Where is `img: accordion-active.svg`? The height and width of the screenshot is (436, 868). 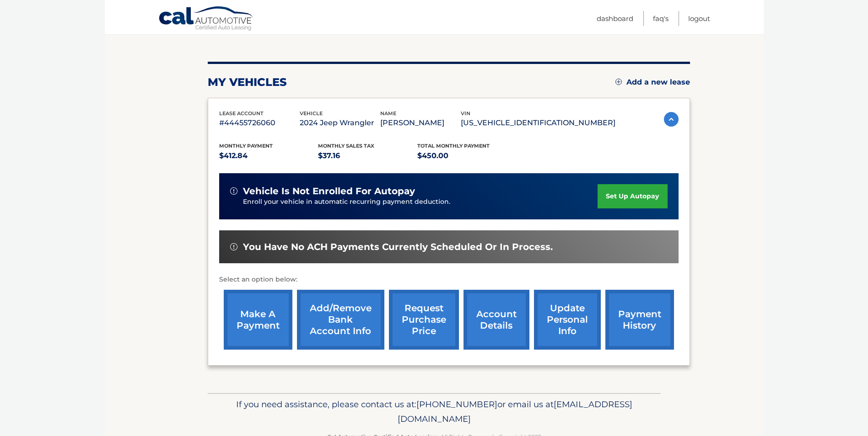 img: accordion-active.svg is located at coordinates (671, 119).